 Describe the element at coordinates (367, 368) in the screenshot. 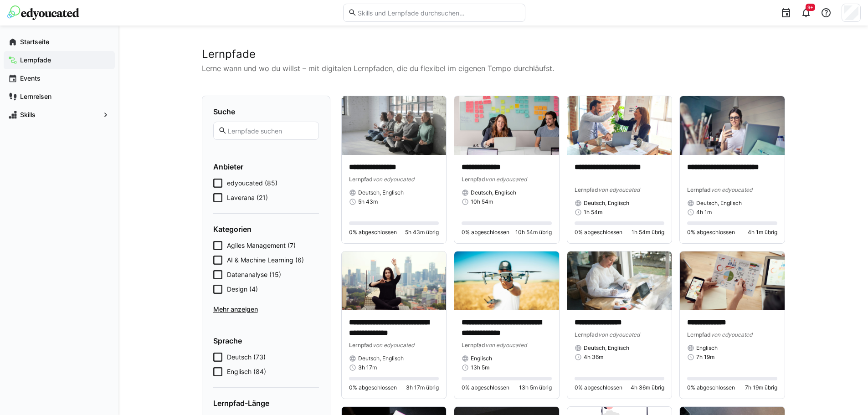

I see `span: 3h 17m` at that location.